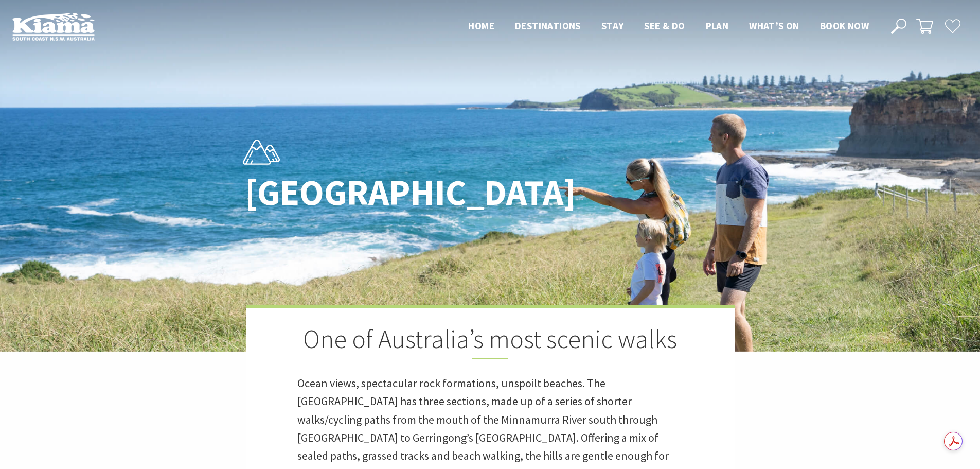  I want to click on img: Kiama Logo, so click(53, 26).